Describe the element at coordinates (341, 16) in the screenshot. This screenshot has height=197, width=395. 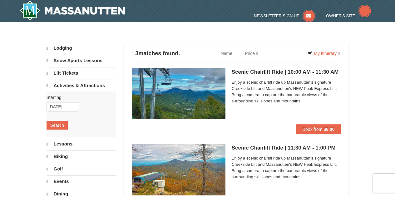
I see `span: Owner's Site` at that location.